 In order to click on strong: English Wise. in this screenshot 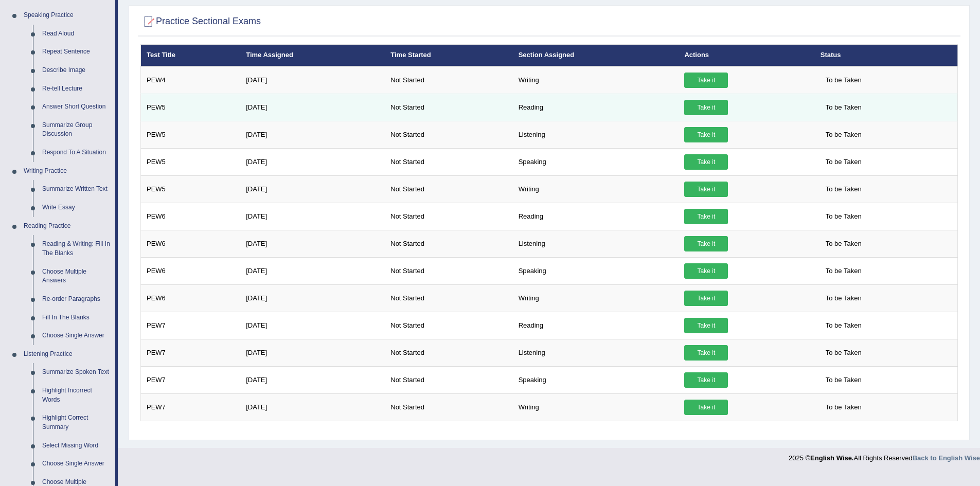, I will do `click(832, 458)`.